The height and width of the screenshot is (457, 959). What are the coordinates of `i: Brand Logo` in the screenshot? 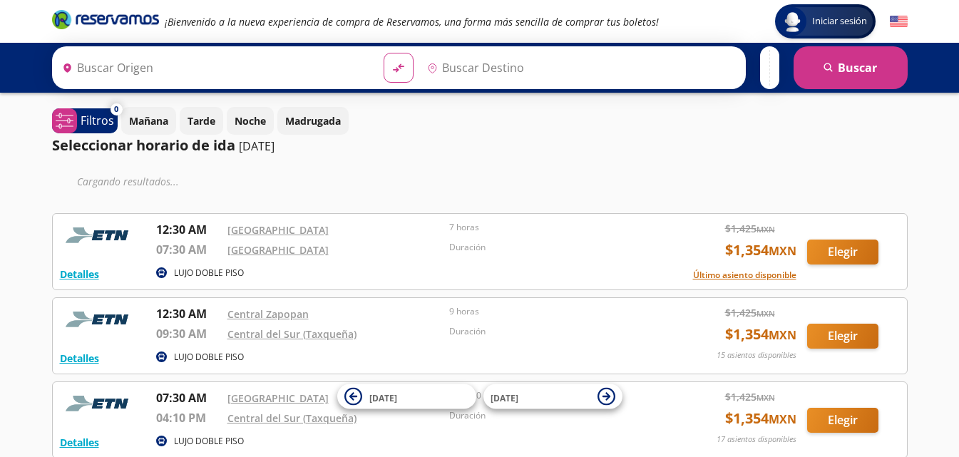 It's located at (106, 19).